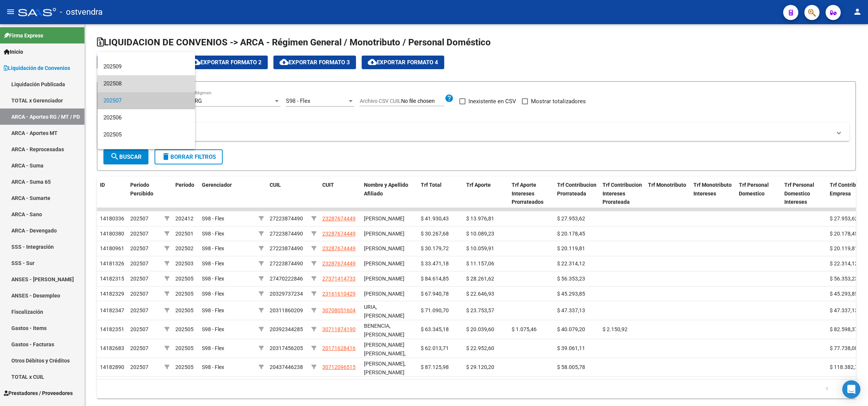  What do you see at coordinates (146, 152) in the screenshot?
I see `span: 202504` at bounding box center [146, 152].